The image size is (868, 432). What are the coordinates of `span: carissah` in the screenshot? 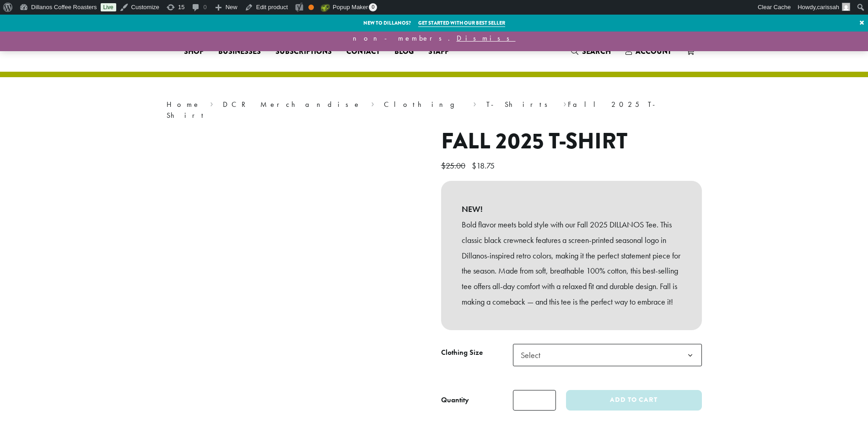 It's located at (828, 6).